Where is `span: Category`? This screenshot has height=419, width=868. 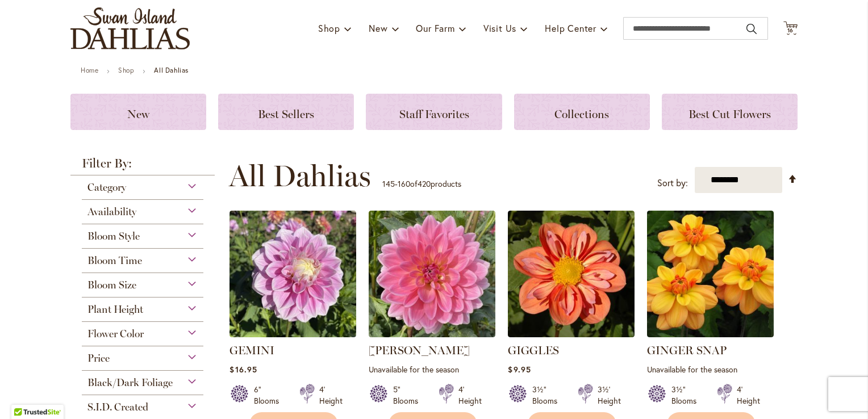
span: Category is located at coordinates (107, 187).